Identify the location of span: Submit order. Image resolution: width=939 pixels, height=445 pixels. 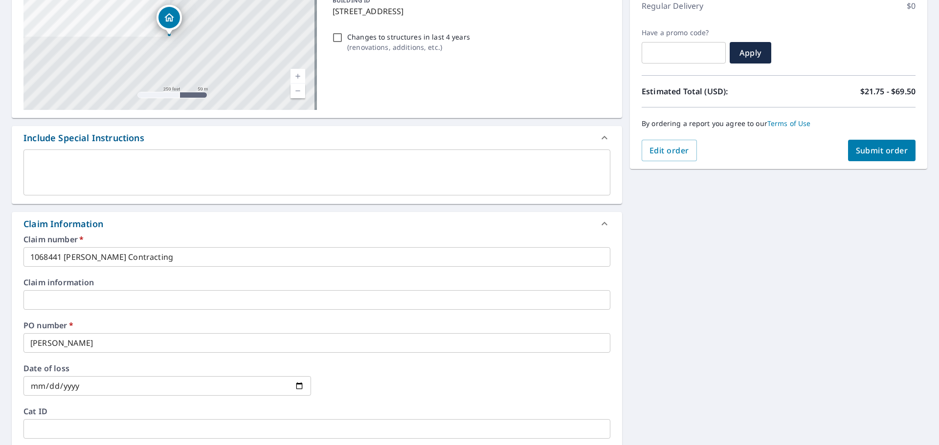
(882, 151).